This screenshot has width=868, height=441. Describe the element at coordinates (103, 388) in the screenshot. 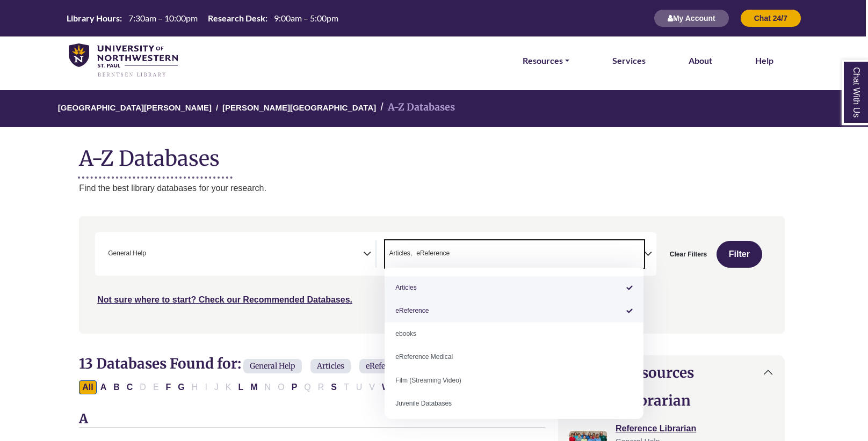

I see `button: Filter Results A` at that location.